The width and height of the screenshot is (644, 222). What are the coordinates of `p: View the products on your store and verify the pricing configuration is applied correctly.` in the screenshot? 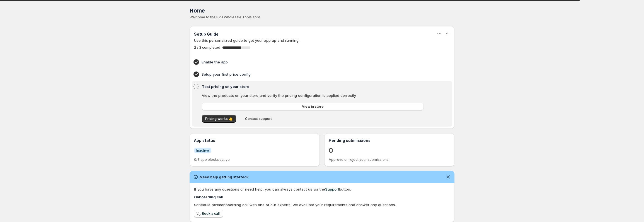 It's located at (312, 95).